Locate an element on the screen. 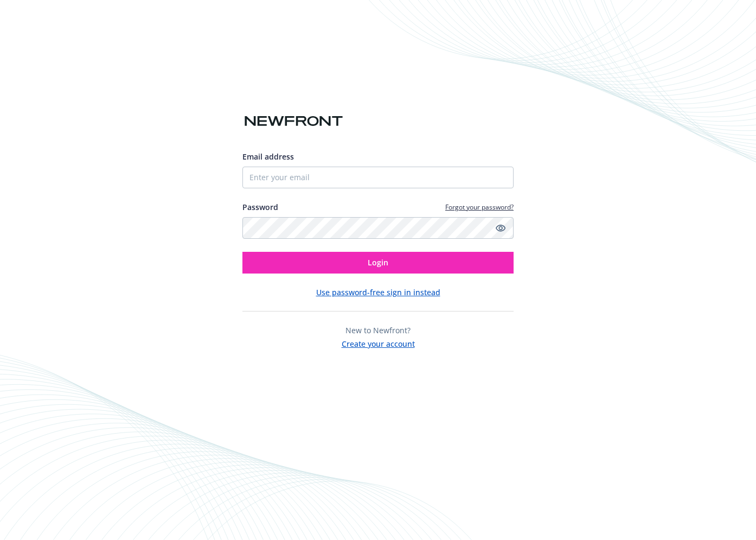 The width and height of the screenshot is (756, 540). button: Login is located at coordinates (378, 262).